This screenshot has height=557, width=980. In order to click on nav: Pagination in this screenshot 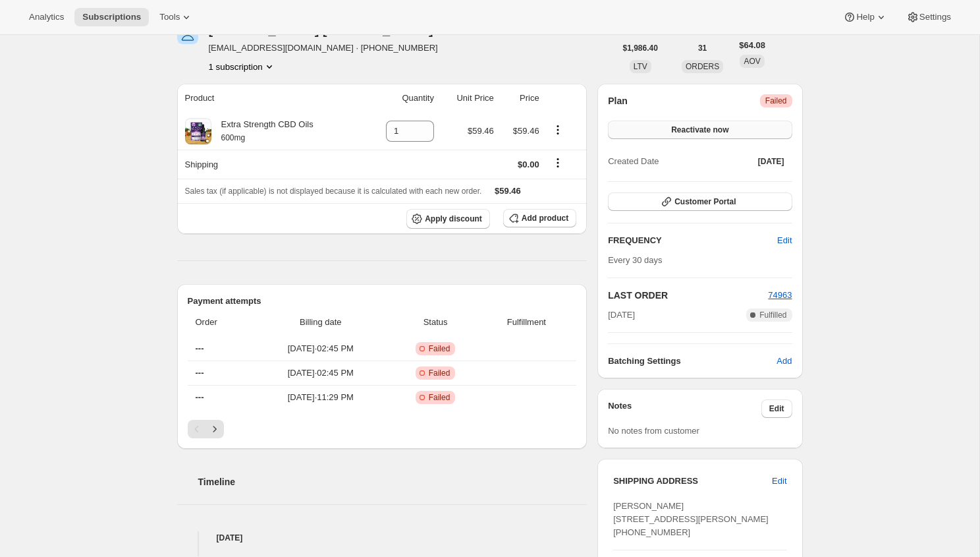, I will do `click(382, 429)`.